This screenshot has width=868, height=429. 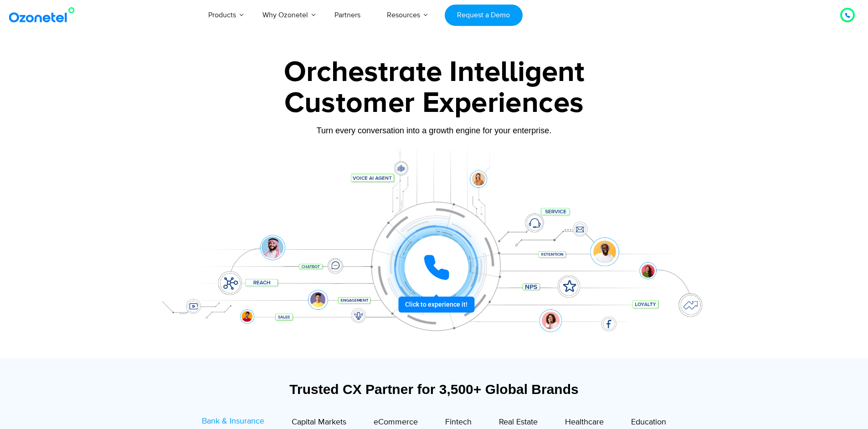 I want to click on span: Capital Markets, so click(x=319, y=422).